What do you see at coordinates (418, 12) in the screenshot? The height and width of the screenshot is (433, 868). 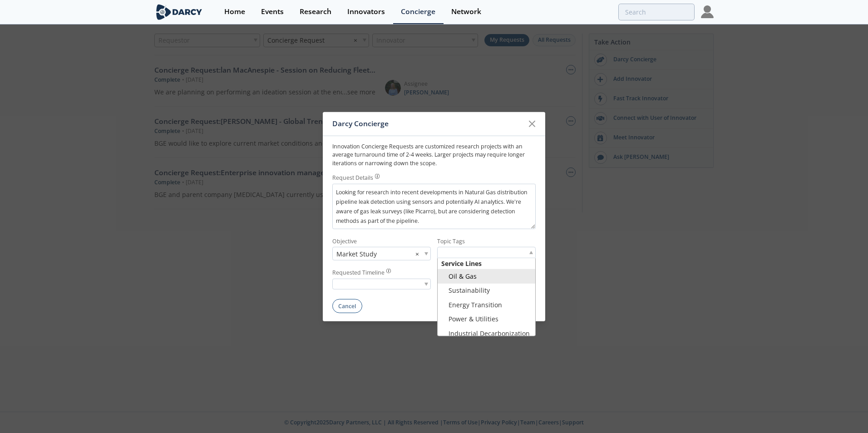 I see `div: Concierge` at bounding box center [418, 12].